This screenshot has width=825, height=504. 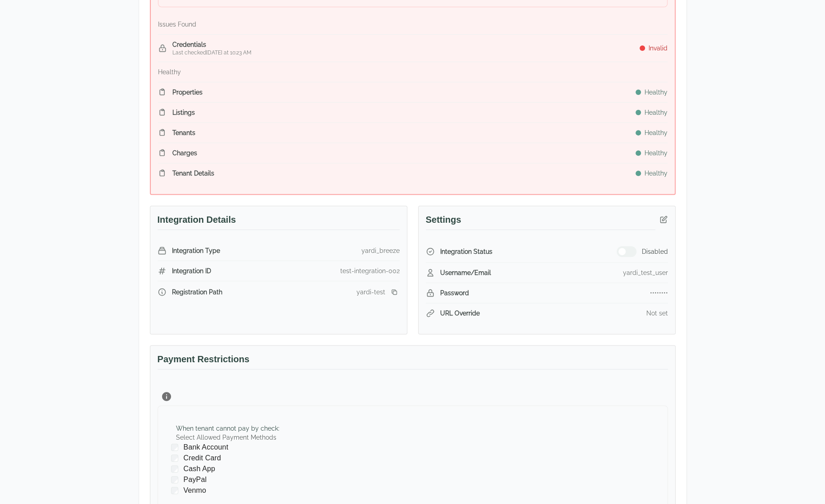 What do you see at coordinates (228, 438) in the screenshot?
I see `label: Select Allowed Payment Methods` at bounding box center [228, 438].